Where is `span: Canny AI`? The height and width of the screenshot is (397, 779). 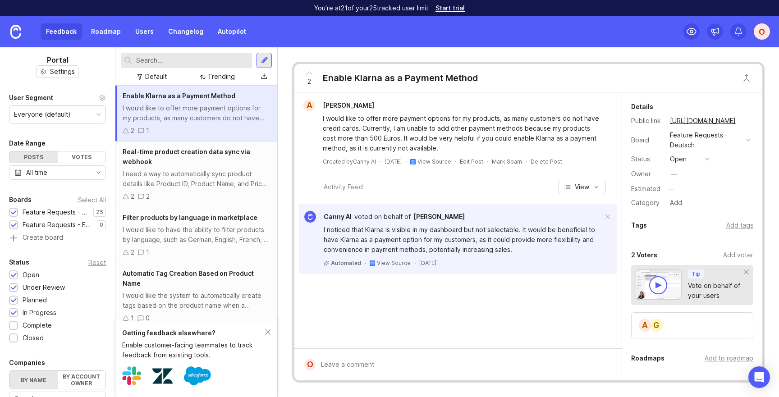
span: Canny AI is located at coordinates (338, 216).